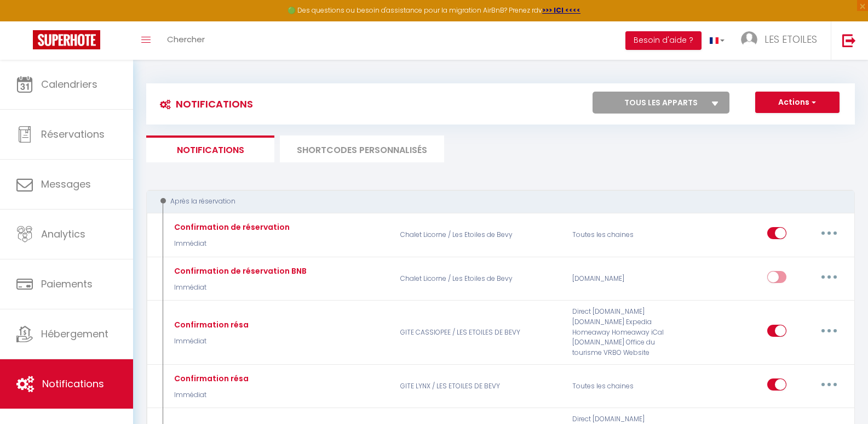 This screenshot has height=424, width=868. Describe the element at coordinates (479, 386) in the screenshot. I see `p: GITE LYNX / LES ETOILES DE BEVY` at that location.